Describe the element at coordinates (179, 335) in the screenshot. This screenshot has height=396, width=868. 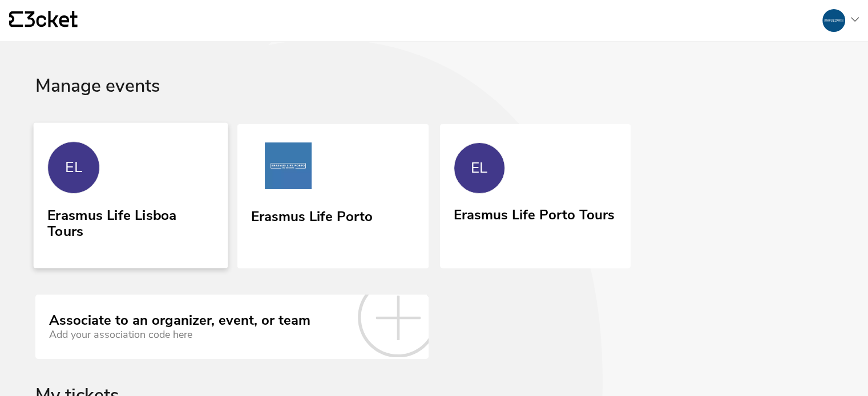
I see `div: Add your association code here` at that location.